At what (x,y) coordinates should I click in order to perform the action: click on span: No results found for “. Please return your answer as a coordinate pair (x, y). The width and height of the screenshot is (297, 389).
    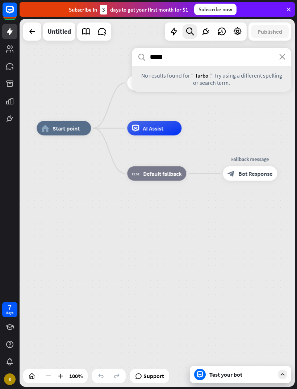
    Looking at the image, I should click on (167, 75).